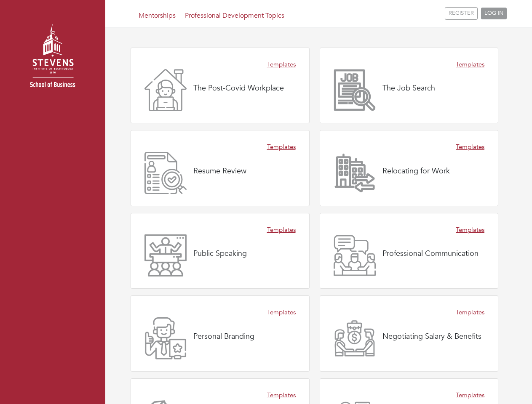 This screenshot has width=532, height=404. What do you see at coordinates (220, 171) in the screenshot?
I see `h4: Resume Review` at bounding box center [220, 171].